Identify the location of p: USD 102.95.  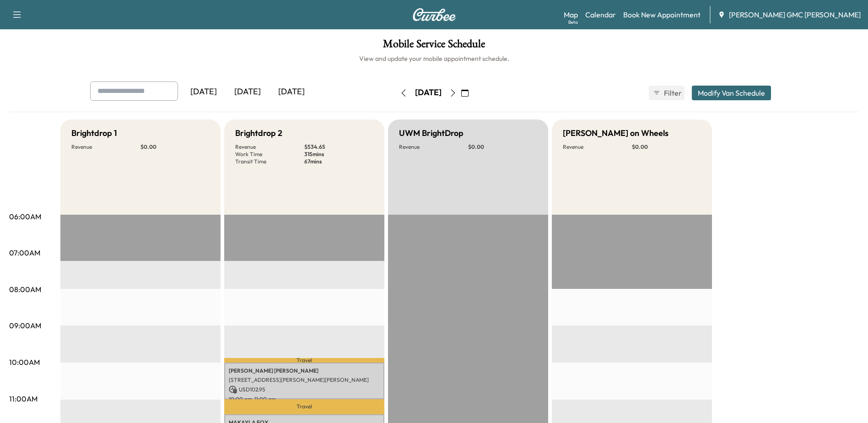
(304, 389).